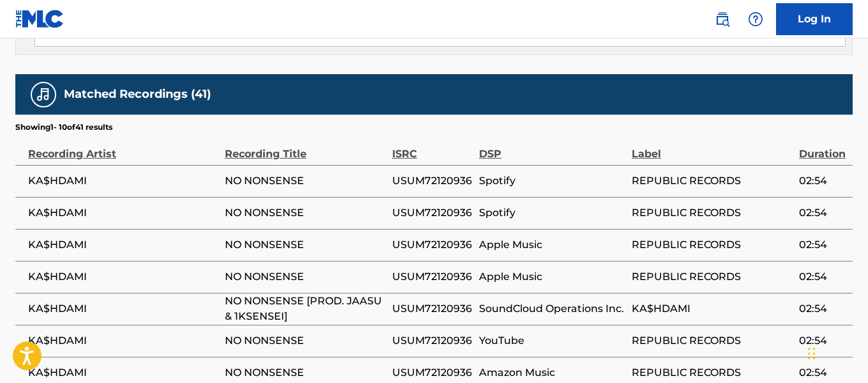  I want to click on a: Log In, so click(814, 19).